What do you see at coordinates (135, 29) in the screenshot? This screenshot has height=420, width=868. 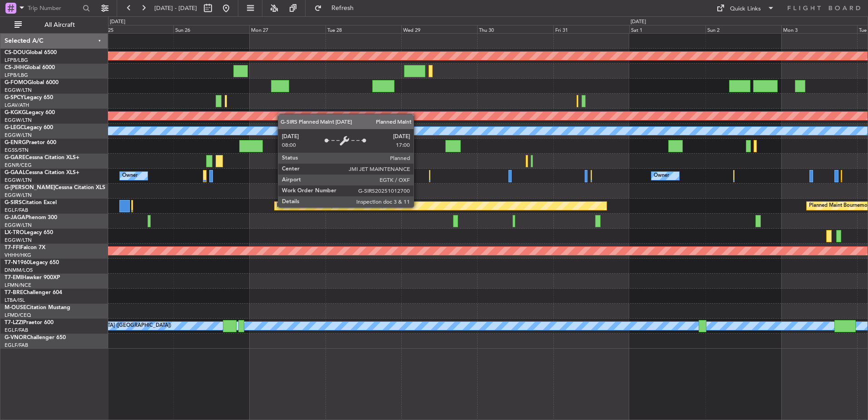 I see `div: Sat 25` at bounding box center [135, 29].